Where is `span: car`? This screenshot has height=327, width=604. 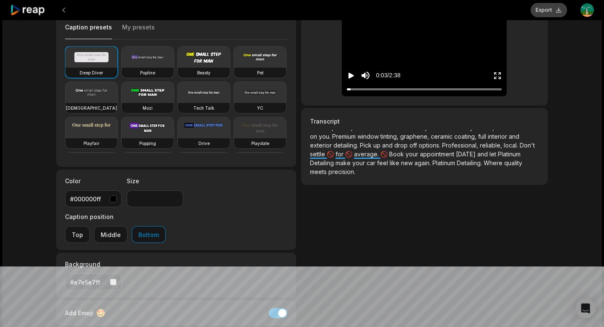 span: car is located at coordinates (372, 162).